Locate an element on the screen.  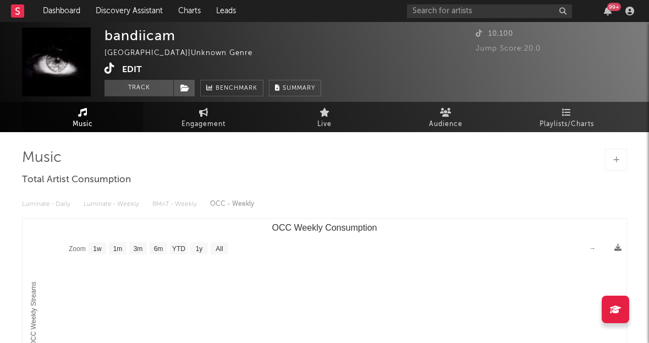
a: Live is located at coordinates (325, 117).